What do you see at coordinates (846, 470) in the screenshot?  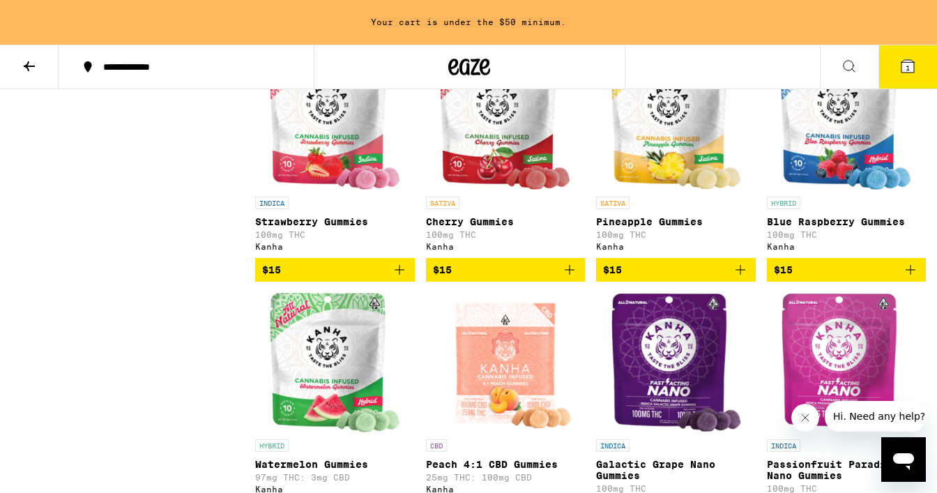 I see `p: Passionfruit Paradise Nano Gummies` at bounding box center [846, 470].